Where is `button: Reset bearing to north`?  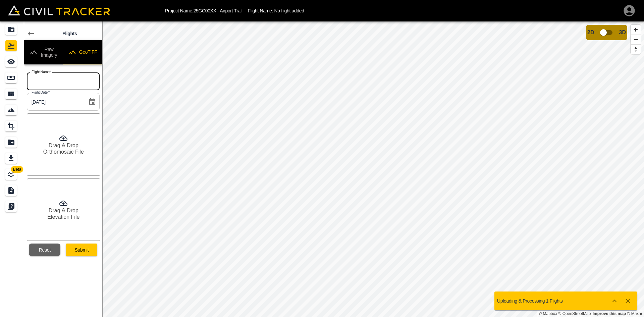
button: Reset bearing to north is located at coordinates (636, 49).